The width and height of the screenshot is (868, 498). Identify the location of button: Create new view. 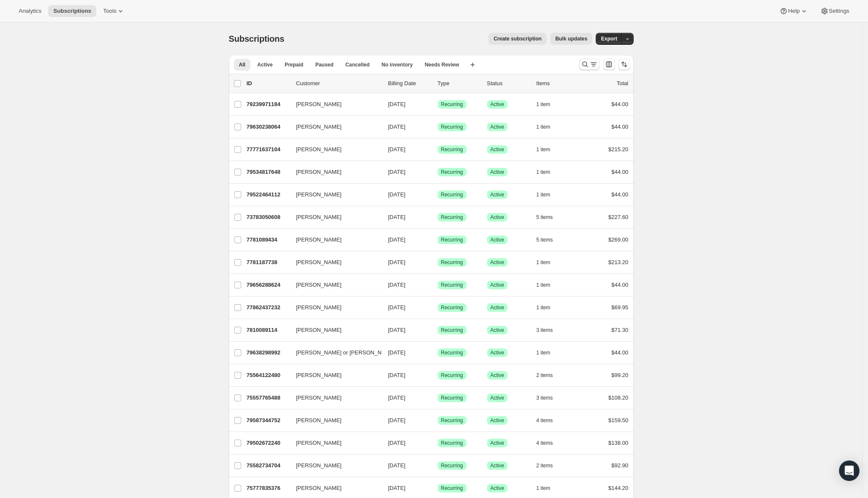
(472, 64).